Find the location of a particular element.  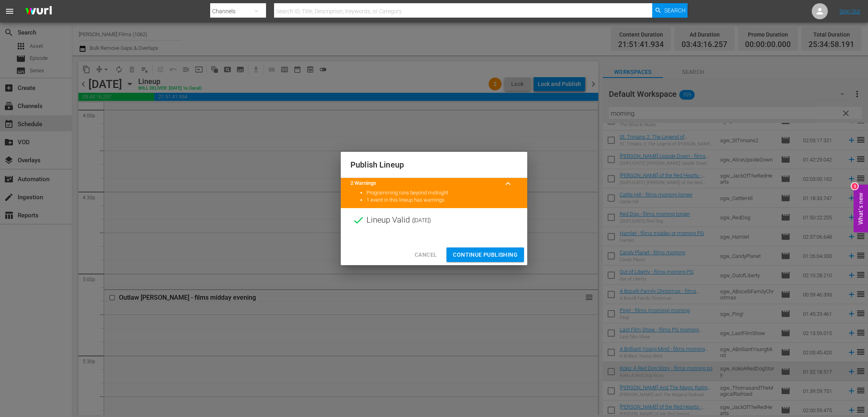

span: keyboard_arrow_up is located at coordinates (508, 184).